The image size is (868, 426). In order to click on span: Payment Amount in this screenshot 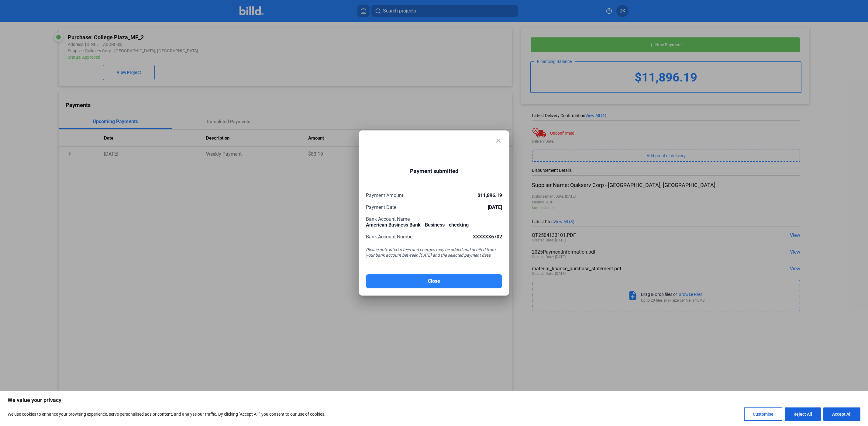, I will do `click(385, 196)`.